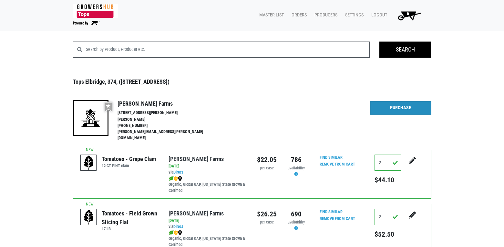 The width and height of the screenshot is (504, 247). What do you see at coordinates (324, 15) in the screenshot?
I see `a: Producers` at bounding box center [324, 15].